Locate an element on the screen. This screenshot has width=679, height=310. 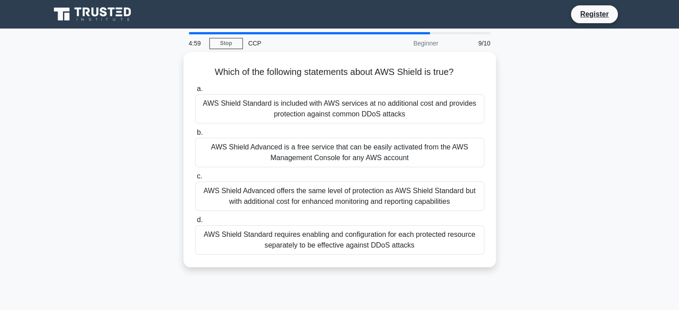
div: AWS Shield Standard requires enabling and configuration for each protected resource separately to... is located at coordinates (340, 240).